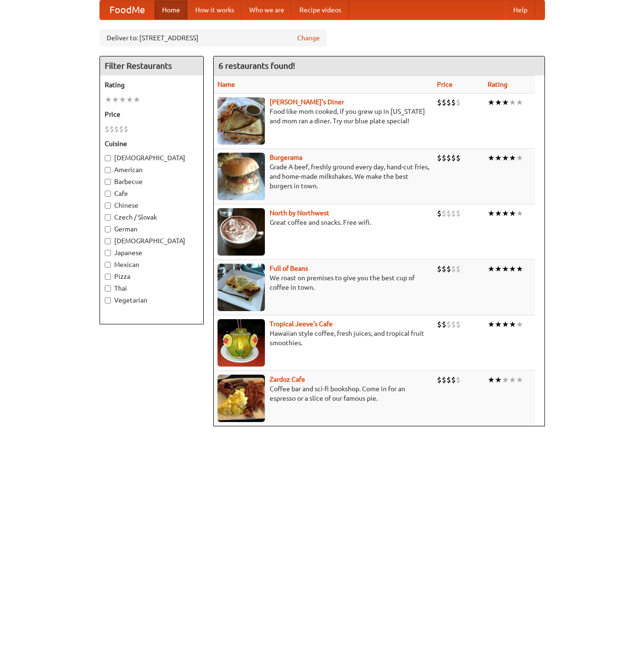 Image resolution: width=644 pixels, height=671 pixels. What do you see at coordinates (287, 379) in the screenshot?
I see `b: Zardoz Cafe` at bounding box center [287, 379].